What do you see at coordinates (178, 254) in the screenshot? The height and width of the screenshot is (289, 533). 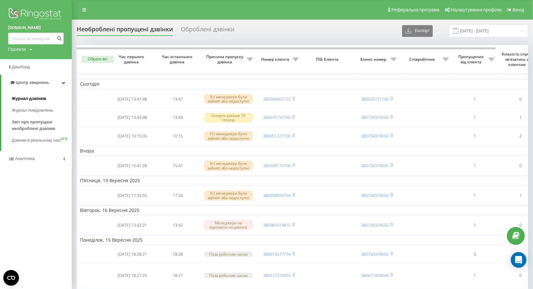 I see `td: 18:28` at bounding box center [178, 254].